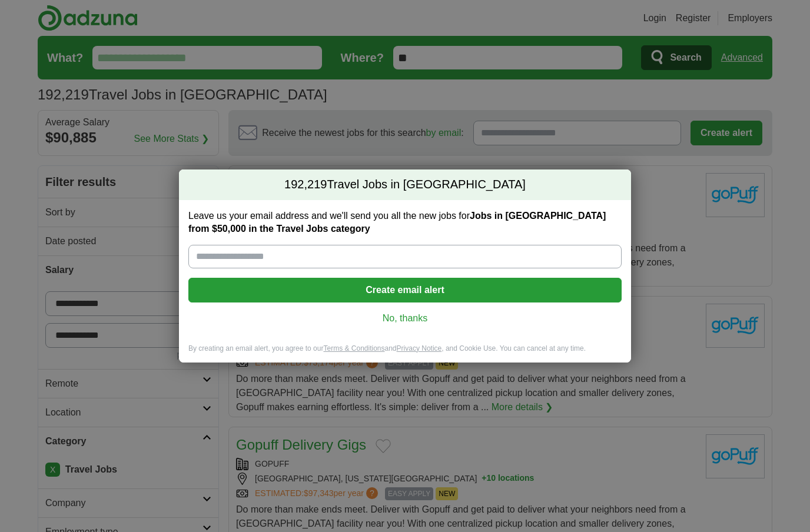 The image size is (810, 532). What do you see at coordinates (354, 348) in the screenshot?
I see `a: Terms & Conditions` at bounding box center [354, 348].